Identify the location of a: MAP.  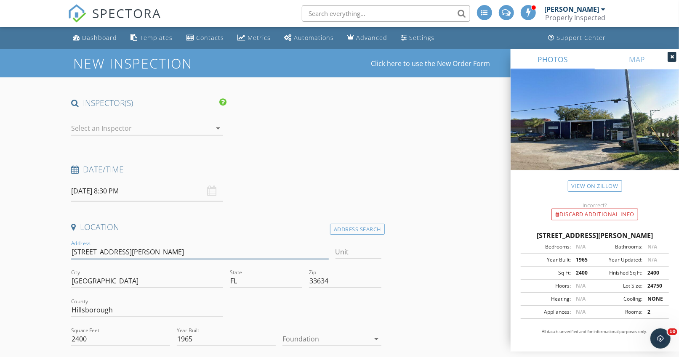
(637, 59).